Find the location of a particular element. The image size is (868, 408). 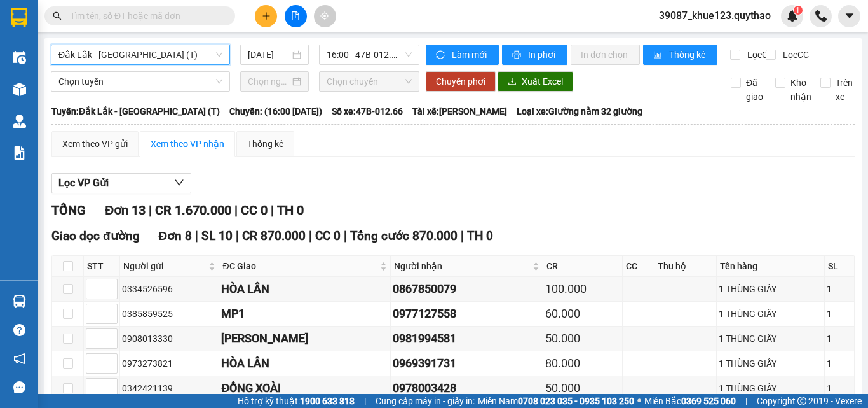

span: Giao dọc đường is located at coordinates (95, 235).